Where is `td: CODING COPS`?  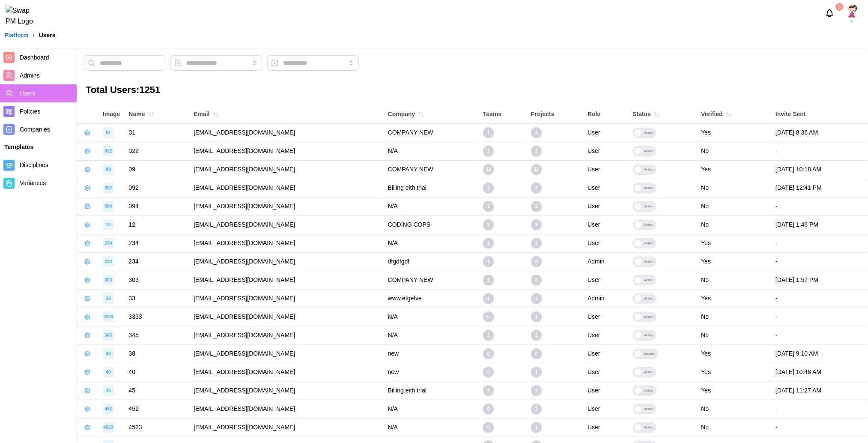 td: CODING COPS is located at coordinates (431, 225).